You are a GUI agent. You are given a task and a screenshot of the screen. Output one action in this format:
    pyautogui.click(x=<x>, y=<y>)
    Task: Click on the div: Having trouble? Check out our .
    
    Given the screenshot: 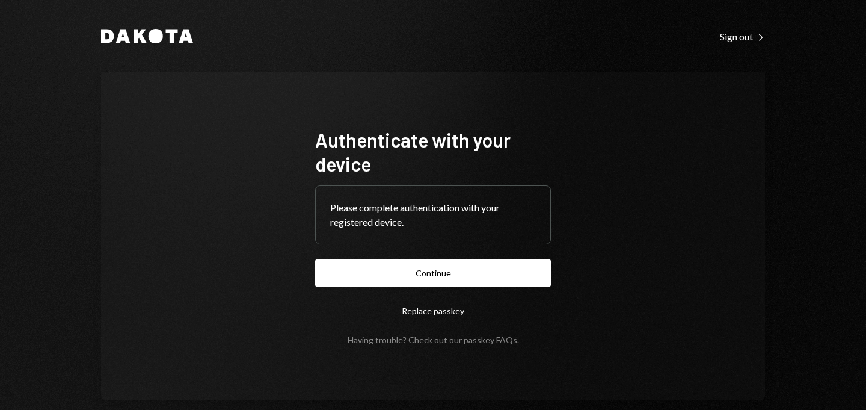 What is the action you would take?
    pyautogui.click(x=433, y=339)
    